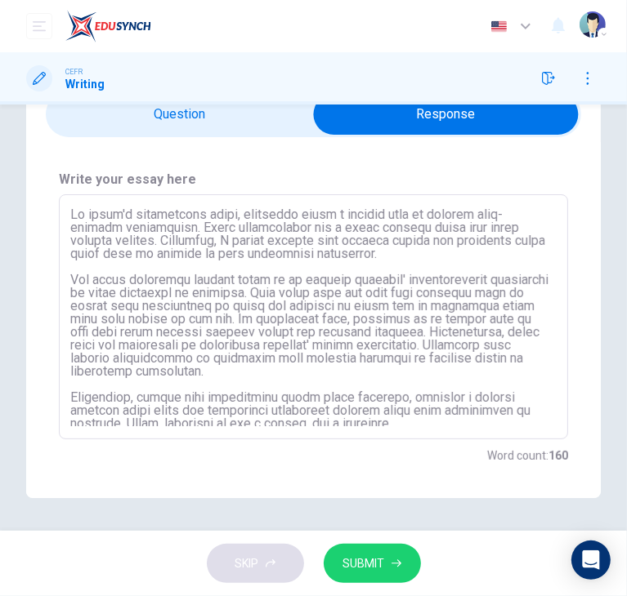  Describe the element at coordinates (592, 25) in the screenshot. I see `img: Profile picture` at that location.